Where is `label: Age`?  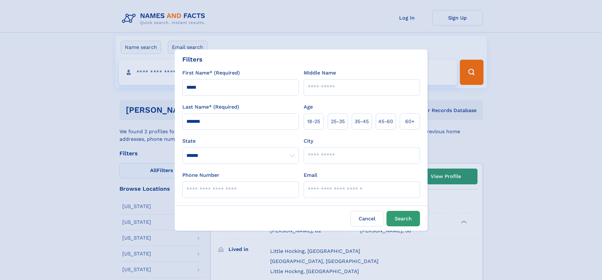
label: Age is located at coordinates (308, 107).